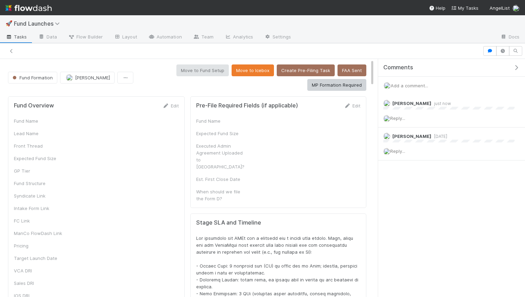  Describe the element at coordinates (85, 37) in the screenshot. I see `span: Flow Builder` at that location.